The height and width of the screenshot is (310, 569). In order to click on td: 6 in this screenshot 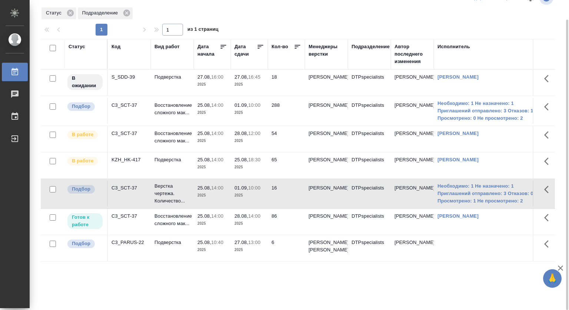, I will do `click(286, 248)`.